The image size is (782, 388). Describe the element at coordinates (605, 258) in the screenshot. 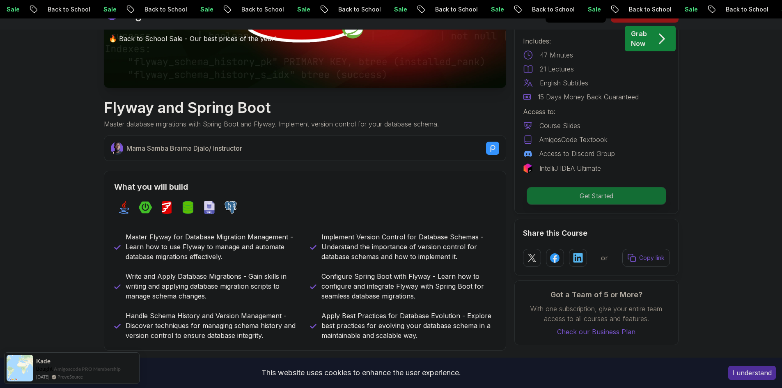

I see `p: or` at that location.